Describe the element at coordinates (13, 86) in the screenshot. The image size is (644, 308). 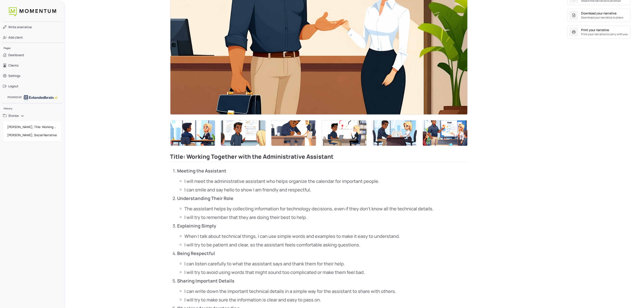
I see `span: Logout` at that location.